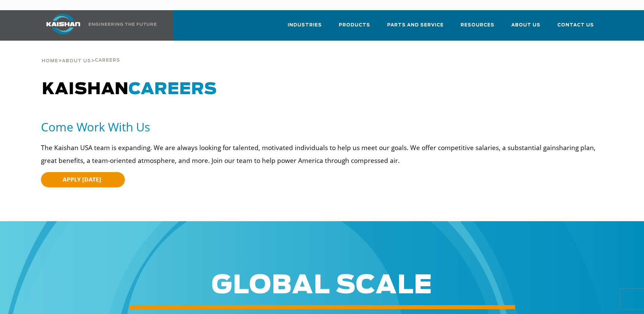 The image size is (644, 314). I want to click on a: Parts and Service, so click(415, 28).